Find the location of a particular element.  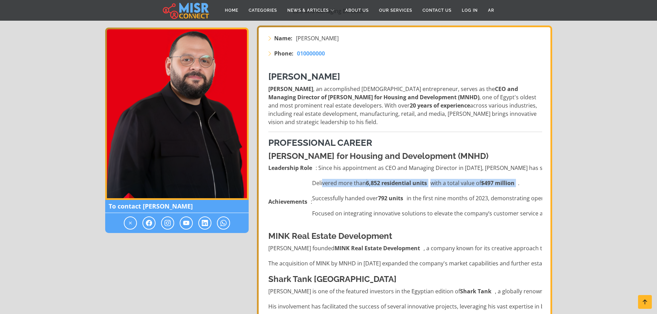

a: News & Articles is located at coordinates (311, 10).